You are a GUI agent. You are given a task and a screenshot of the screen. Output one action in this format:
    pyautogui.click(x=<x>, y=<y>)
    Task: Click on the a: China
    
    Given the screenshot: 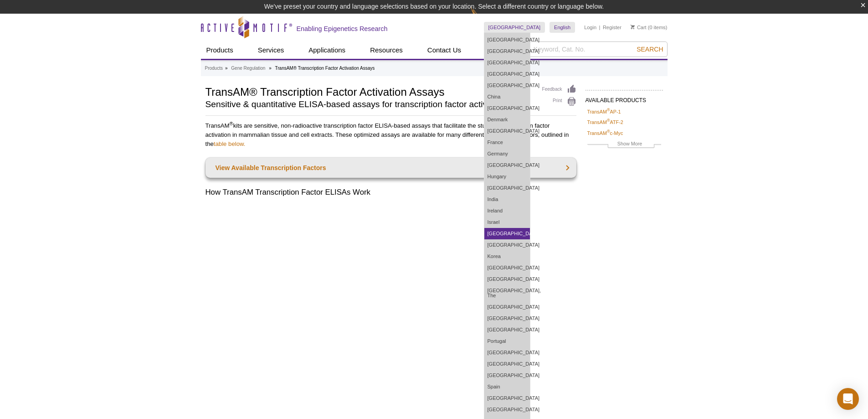 What is the action you would take?
    pyautogui.click(x=507, y=97)
    